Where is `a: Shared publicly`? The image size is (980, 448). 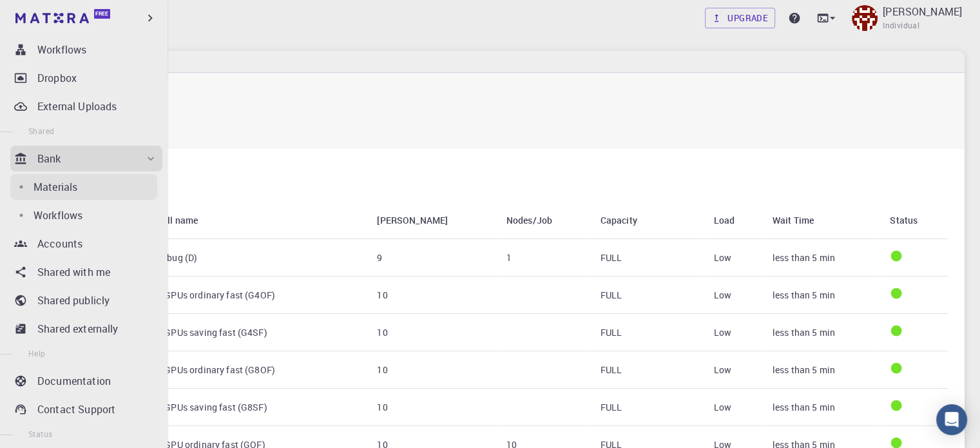 a: Shared publicly is located at coordinates (86, 300).